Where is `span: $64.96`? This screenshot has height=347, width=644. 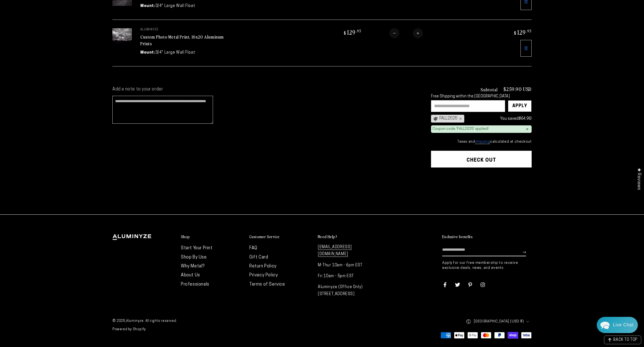 span: $64.96 is located at coordinates (525, 118).